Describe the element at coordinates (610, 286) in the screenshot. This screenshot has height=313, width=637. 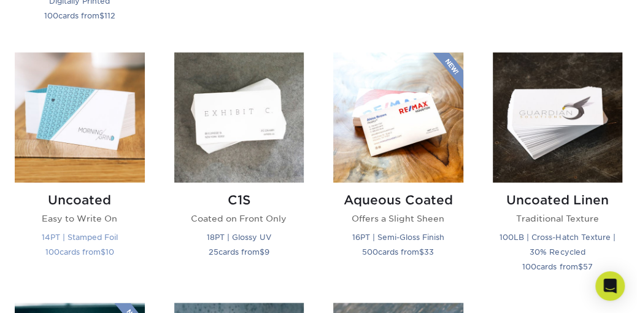
I see `div: Open Intercom Messenger` at that location.